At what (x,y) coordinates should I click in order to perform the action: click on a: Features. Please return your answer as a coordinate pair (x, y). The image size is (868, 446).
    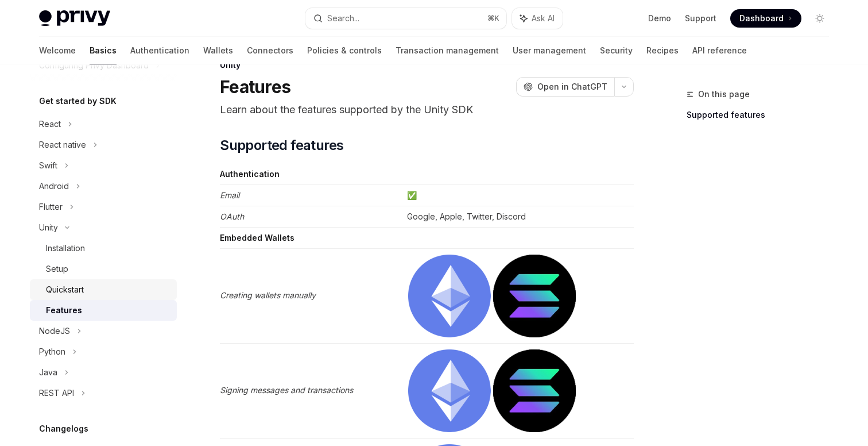
    Looking at the image, I should click on (103, 311).